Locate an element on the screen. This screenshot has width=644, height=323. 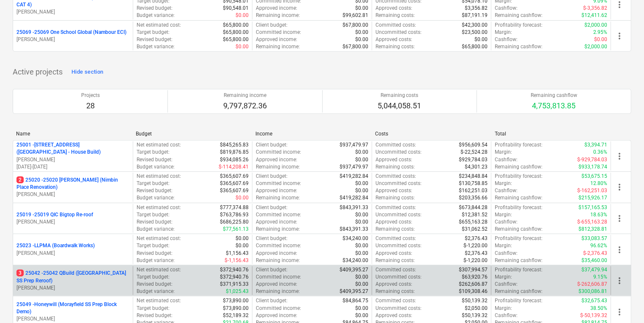
p: $37,479.94 is located at coordinates (594, 269).